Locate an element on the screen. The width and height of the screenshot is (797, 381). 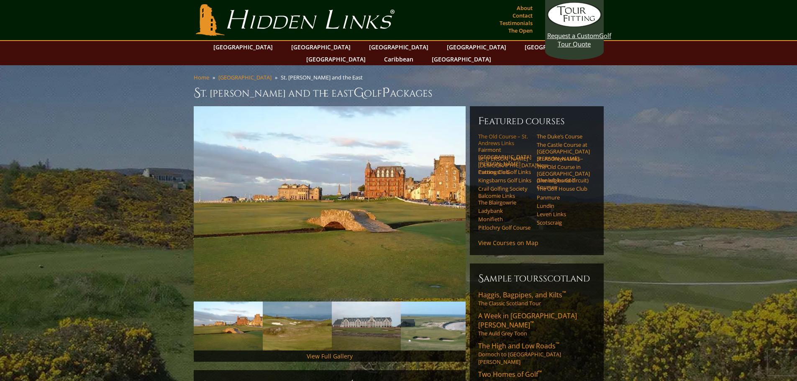
a: Ladybank is located at coordinates (505, 211).